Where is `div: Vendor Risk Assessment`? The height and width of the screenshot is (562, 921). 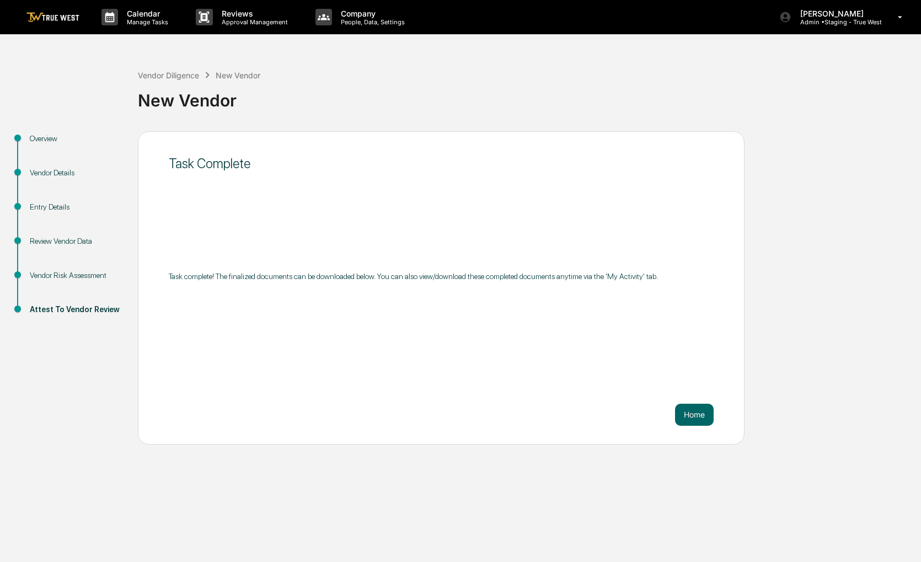
div: Vendor Risk Assessment is located at coordinates (75, 275).